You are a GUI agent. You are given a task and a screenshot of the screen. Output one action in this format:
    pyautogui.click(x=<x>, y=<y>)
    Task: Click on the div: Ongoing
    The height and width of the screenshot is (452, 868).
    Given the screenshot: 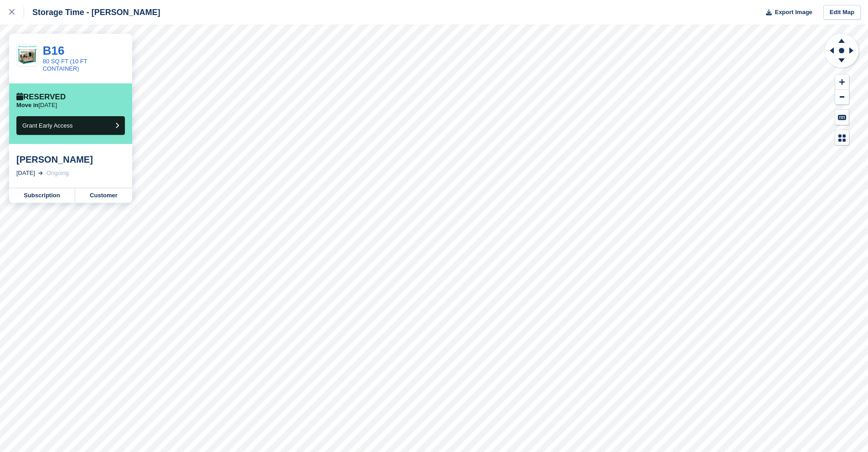 What is the action you would take?
    pyautogui.click(x=57, y=173)
    